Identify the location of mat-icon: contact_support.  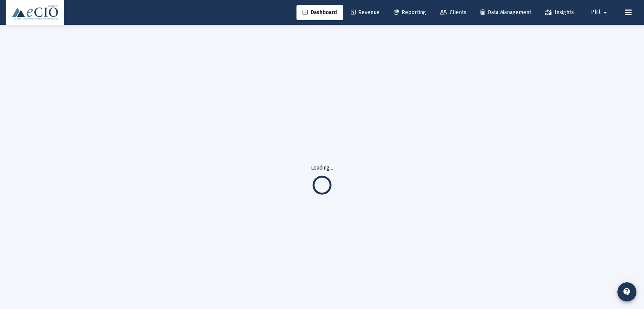
(627, 292).